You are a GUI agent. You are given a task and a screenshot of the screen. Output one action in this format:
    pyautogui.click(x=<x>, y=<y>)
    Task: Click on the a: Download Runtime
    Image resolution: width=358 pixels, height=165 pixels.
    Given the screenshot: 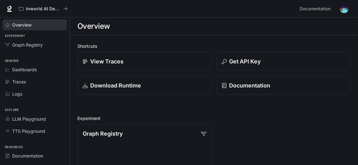 What is the action you would take?
    pyautogui.click(x=144, y=85)
    